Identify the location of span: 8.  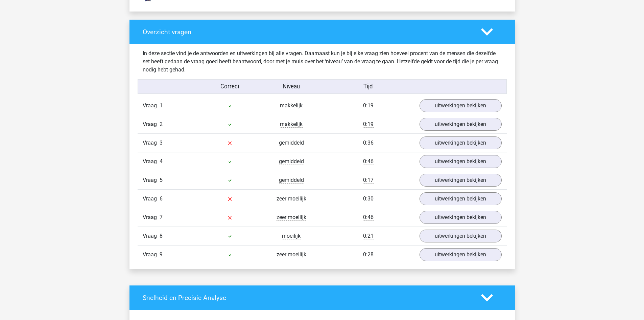
(161, 236).